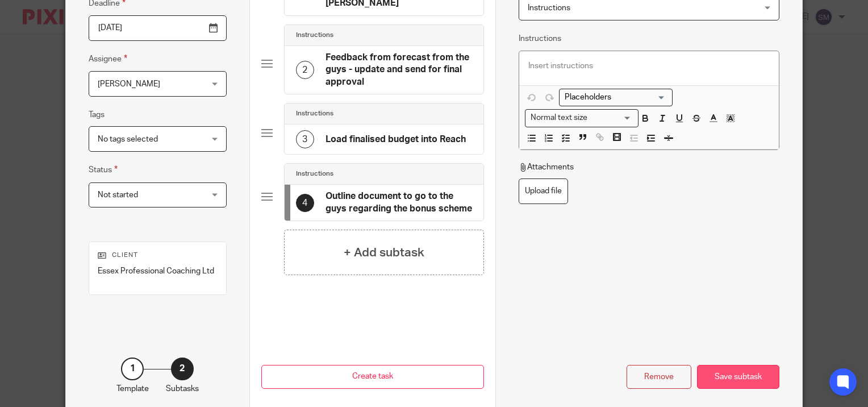  Describe the element at coordinates (739, 376) in the screenshot. I see `div: Save subtask` at that location.